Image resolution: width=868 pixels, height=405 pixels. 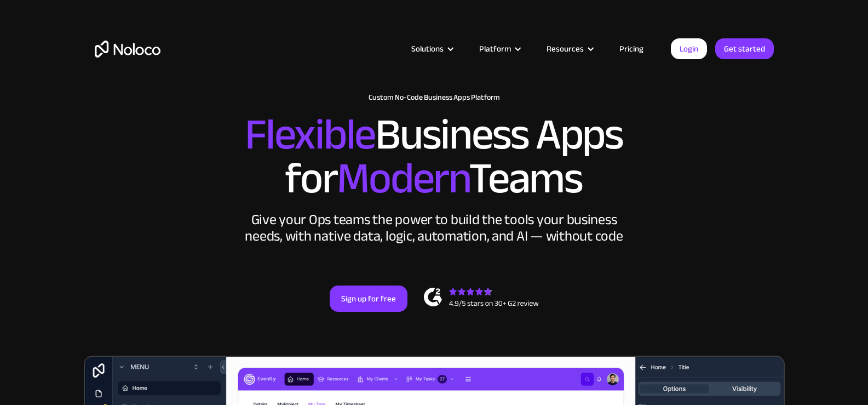 I want to click on a: Login, so click(x=689, y=48).